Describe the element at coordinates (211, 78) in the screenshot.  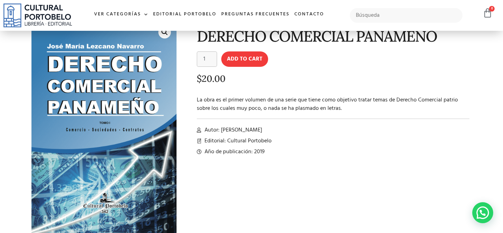
I see `bdi: 20.00` at that location.